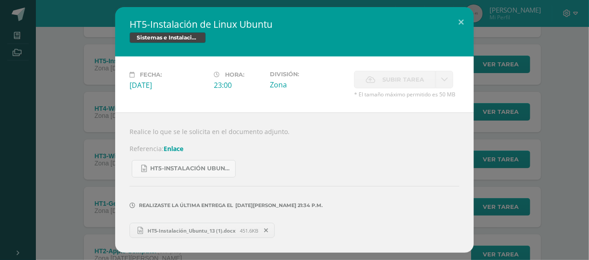 This screenshot has height=260, width=589. I want to click on a: HT5-Instalación_Ubuntu_13 (1).docx 451.6KB, so click(202, 230).